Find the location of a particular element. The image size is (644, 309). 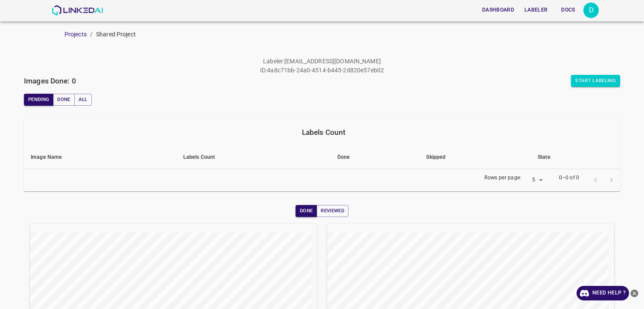

th: State is located at coordinates (575, 157).